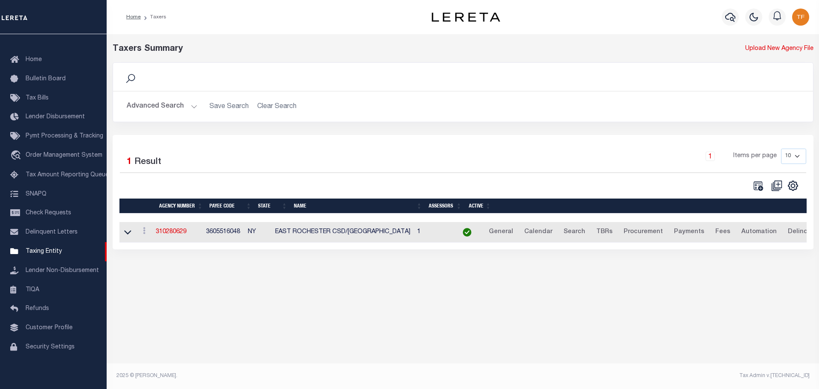 Image resolution: width=819 pixels, height=389 pixels. I want to click on th: Assessors: activate to sort column ascending, so click(445, 206).